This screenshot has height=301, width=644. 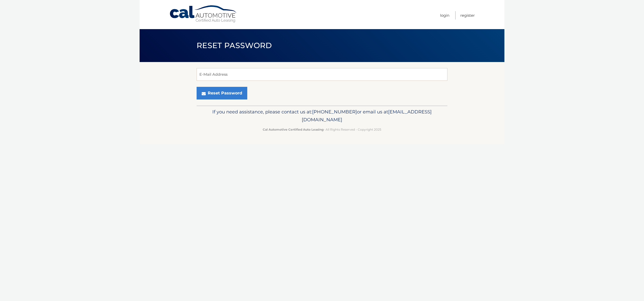 What do you see at coordinates (322, 116) in the screenshot?
I see `p: If you need assistance, please contact us at: or email us at` at bounding box center [322, 116].